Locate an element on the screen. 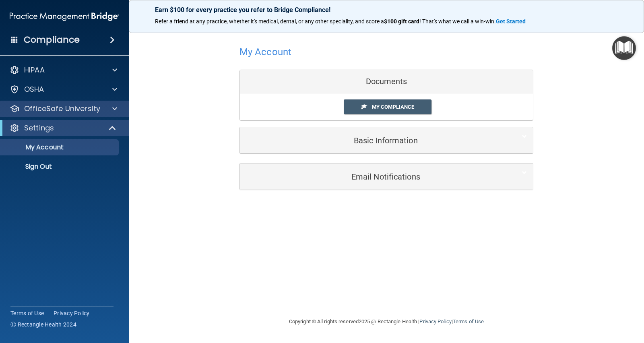 The width and height of the screenshot is (644, 343). span: ! That's what we call a win-win. is located at coordinates (458, 21).